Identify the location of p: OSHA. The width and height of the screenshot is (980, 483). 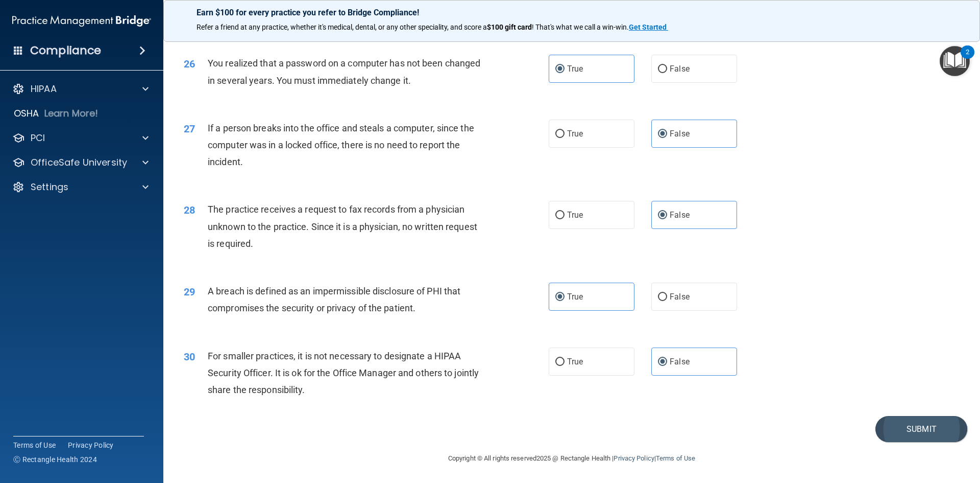
(27, 113).